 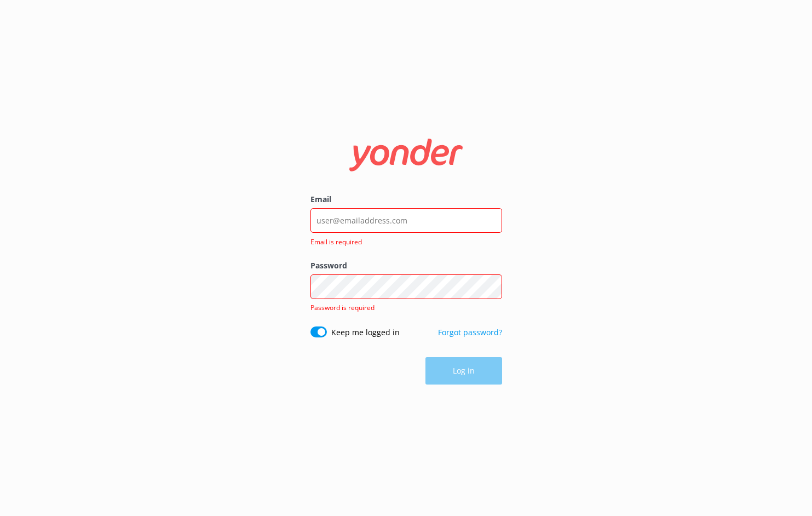 I want to click on label: Keep me logged in, so click(x=365, y=332).